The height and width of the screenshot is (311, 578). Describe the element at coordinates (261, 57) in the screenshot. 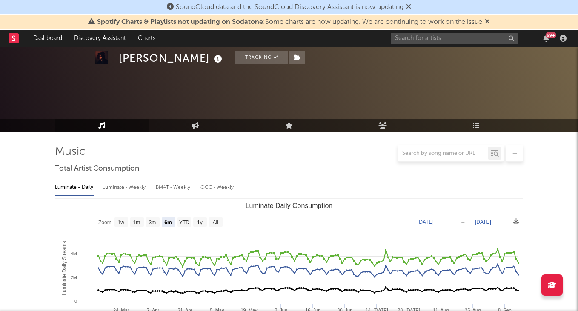

I see `button: Tracking` at that location.